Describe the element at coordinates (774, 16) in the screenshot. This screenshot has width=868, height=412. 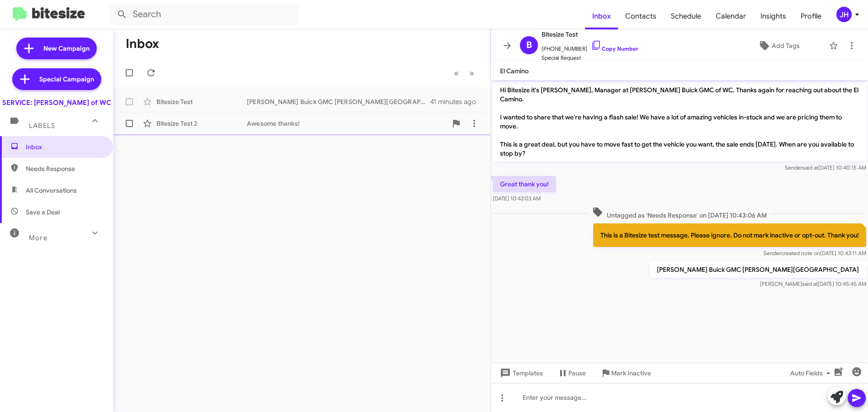
I see `a: Insights` at that location.